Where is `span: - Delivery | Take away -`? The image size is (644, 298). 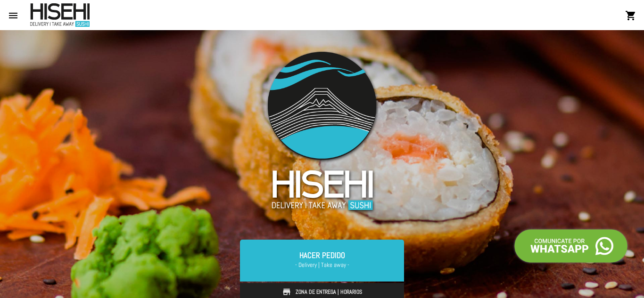
span: - Delivery | Take away - is located at coordinates (322, 265).